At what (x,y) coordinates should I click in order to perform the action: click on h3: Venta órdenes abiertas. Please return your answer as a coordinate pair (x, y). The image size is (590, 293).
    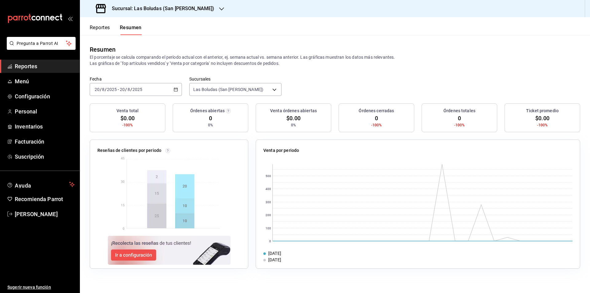
    Looking at the image, I should click on (294, 111).